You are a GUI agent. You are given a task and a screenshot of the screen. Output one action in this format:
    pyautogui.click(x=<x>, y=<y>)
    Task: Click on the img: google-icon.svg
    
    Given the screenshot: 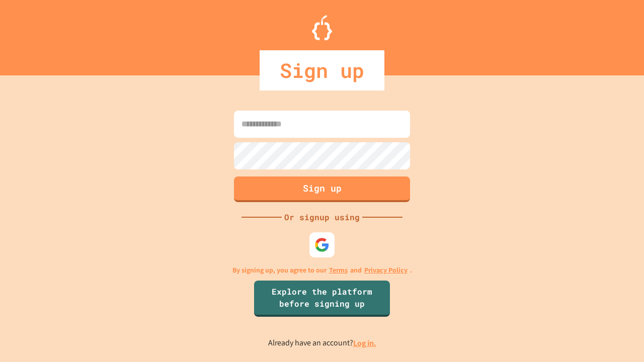 What is the action you would take?
    pyautogui.click(x=322, y=245)
    